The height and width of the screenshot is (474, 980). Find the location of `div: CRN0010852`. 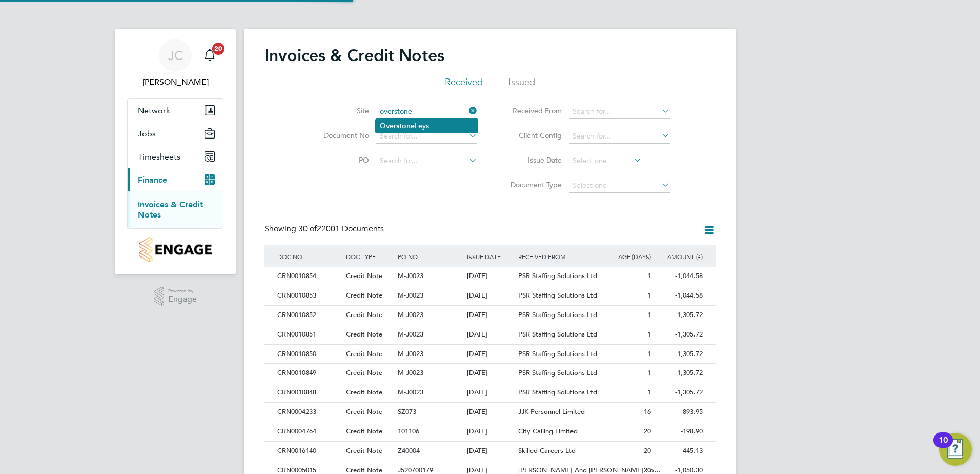

div: CRN0010852 is located at coordinates (309, 315).